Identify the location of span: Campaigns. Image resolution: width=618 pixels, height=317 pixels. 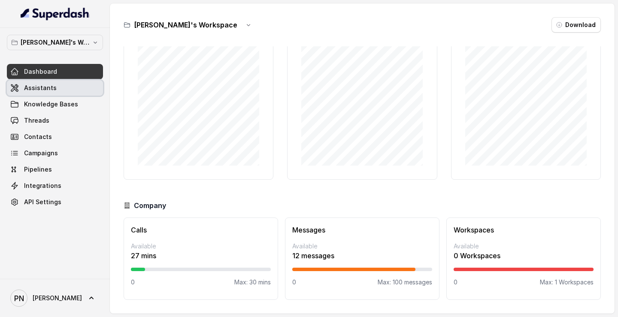
(41, 153).